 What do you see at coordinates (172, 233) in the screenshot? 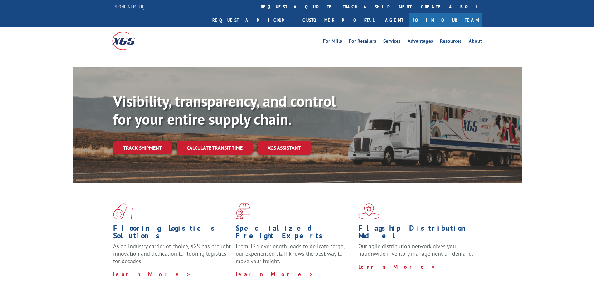
I see `h1: Flooring Logistics Solutions` at bounding box center [172, 233].